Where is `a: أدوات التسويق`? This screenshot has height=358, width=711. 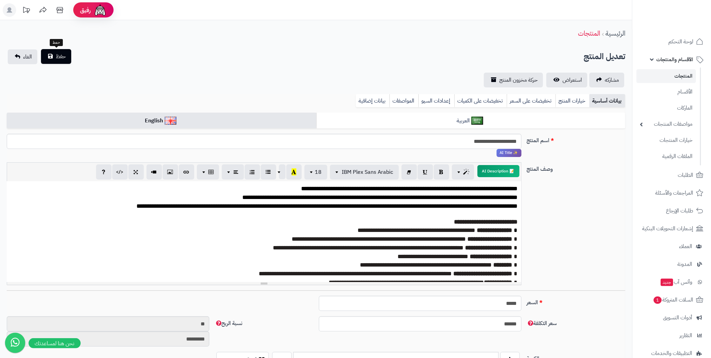
a: أدوات التسويق is located at coordinates (672, 318).